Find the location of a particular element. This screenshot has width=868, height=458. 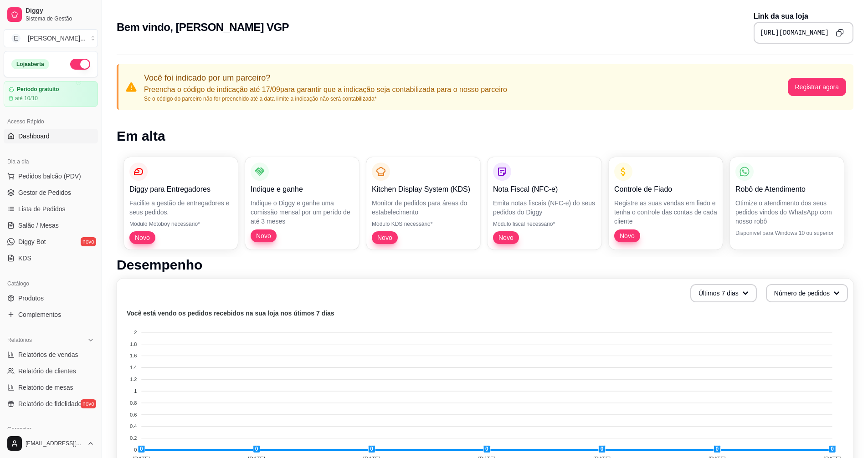

div: Loja aberta is located at coordinates (30, 64).